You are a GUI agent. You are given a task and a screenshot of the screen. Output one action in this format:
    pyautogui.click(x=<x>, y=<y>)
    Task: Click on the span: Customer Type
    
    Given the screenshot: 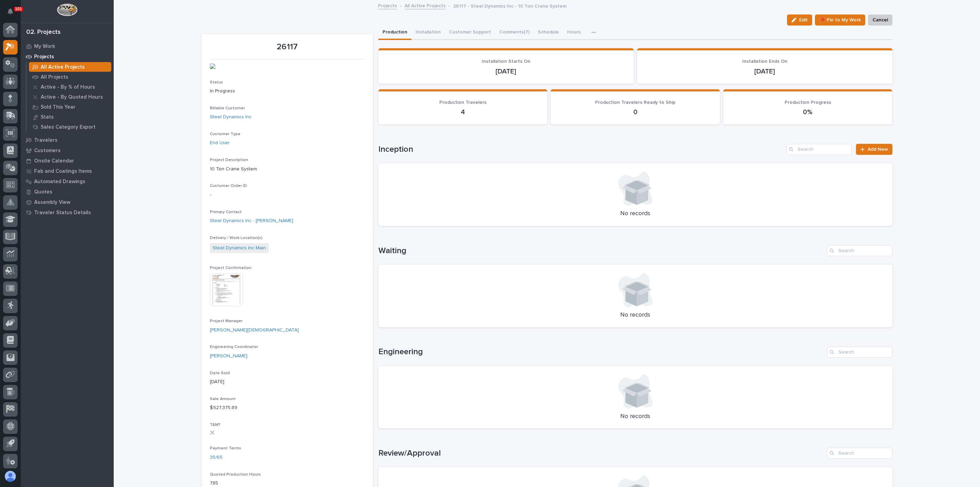 What is the action you would take?
    pyautogui.click(x=225, y=134)
    